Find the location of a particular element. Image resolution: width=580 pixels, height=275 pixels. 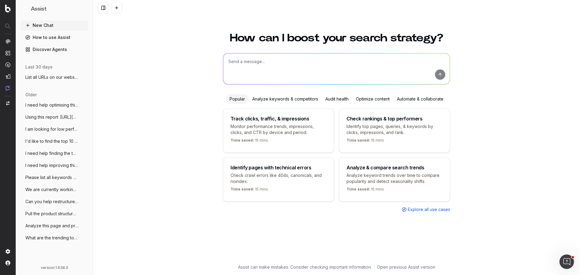

span: We are currently working on optimising s is located at coordinates (52, 190).